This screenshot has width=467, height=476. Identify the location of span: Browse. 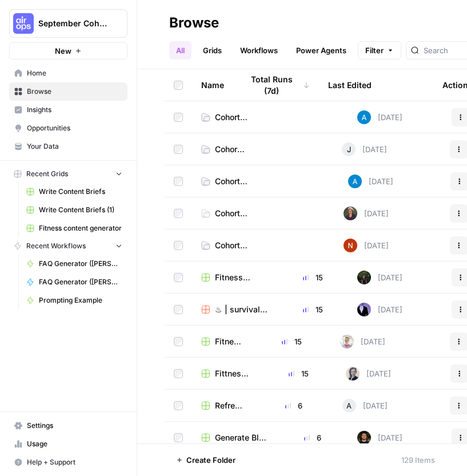
(75, 92).